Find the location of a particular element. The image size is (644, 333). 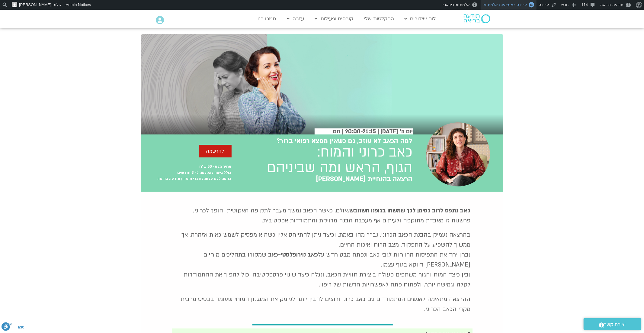

h2: כאב כרוני והמוח: הגוף, הראש ומה שביניהם is located at coordinates (340, 160).